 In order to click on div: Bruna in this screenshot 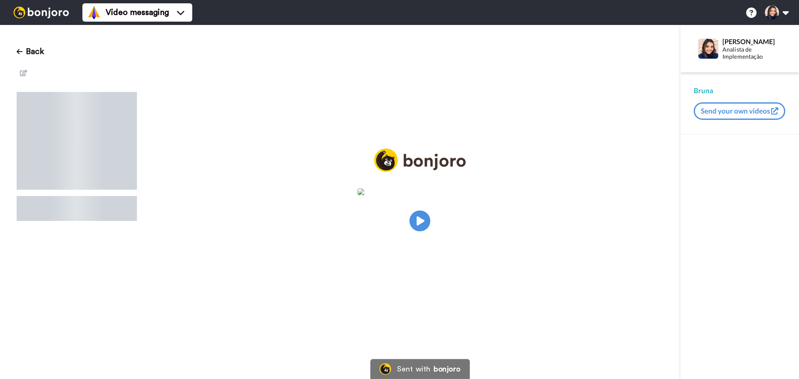, I will do `click(740, 91)`.